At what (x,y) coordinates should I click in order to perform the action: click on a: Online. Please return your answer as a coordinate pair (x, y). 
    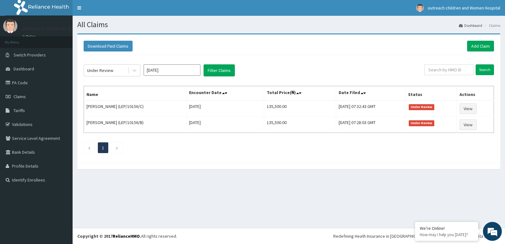
    Looking at the image, I should click on (30, 37).